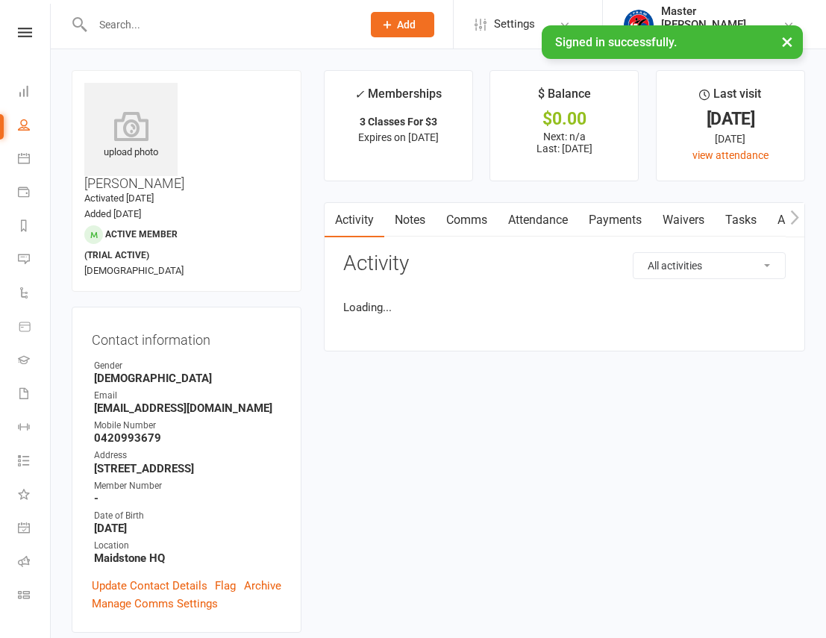  Describe the element at coordinates (131, 136) in the screenshot. I see `div: upload photo` at that location.